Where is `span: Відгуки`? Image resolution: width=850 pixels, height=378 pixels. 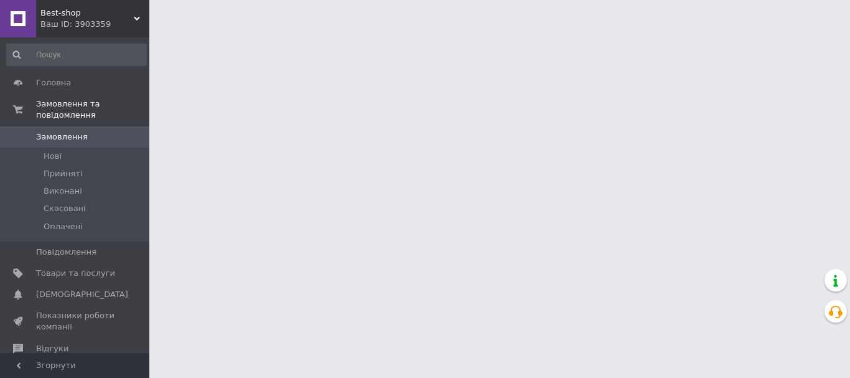 span: Відгуки is located at coordinates (52, 349).